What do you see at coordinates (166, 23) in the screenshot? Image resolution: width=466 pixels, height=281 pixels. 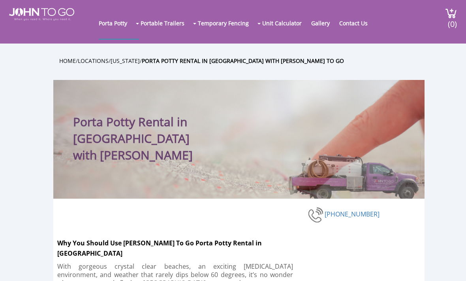 I see `a: Portable Trailers` at bounding box center [166, 23].